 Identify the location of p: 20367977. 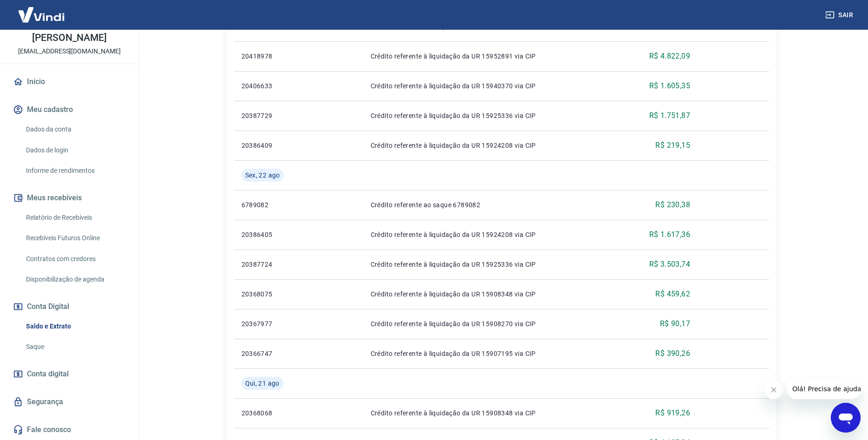
(270, 324).